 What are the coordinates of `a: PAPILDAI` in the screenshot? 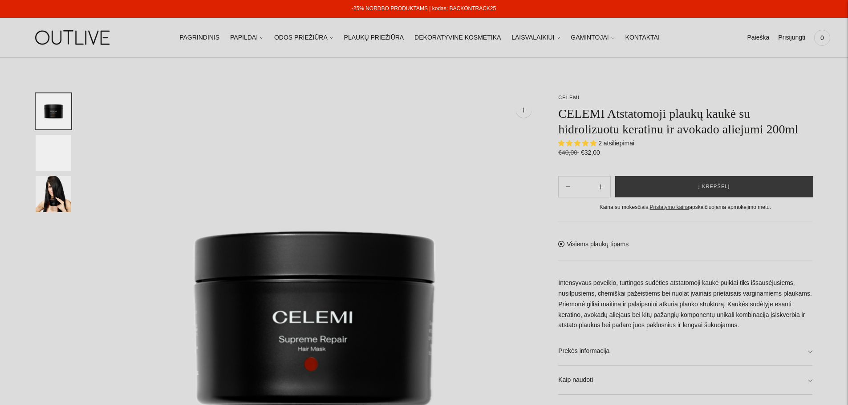 It's located at (247, 38).